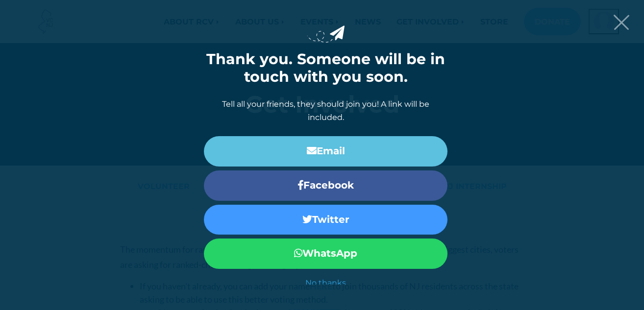 This screenshot has height=310, width=644. What do you see at coordinates (326, 111) in the screenshot?
I see `p: Tell all your friends, they should join you! A link will be included.` at bounding box center [326, 111].